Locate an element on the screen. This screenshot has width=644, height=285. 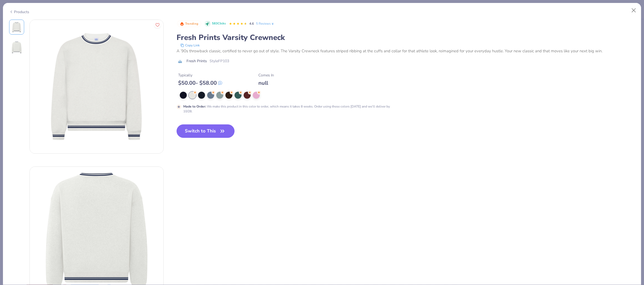
div: A ’90s throwback classic, certified to never go out of style. The Varsity Crewneck features strip... is located at coordinates (406, 51).